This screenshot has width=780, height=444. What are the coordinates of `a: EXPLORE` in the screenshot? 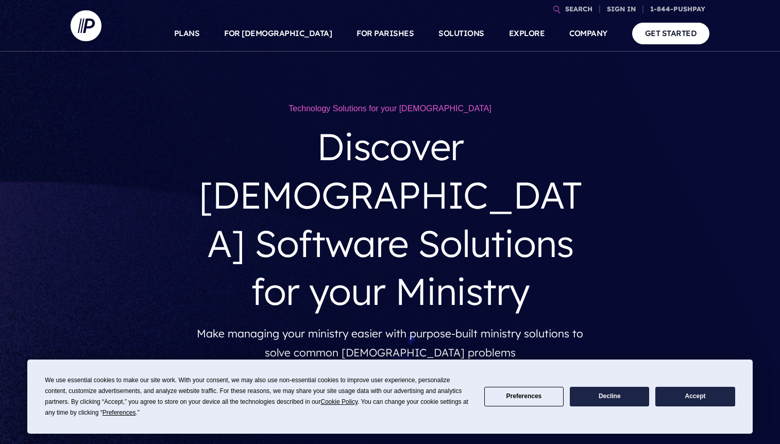 It's located at (527, 33).